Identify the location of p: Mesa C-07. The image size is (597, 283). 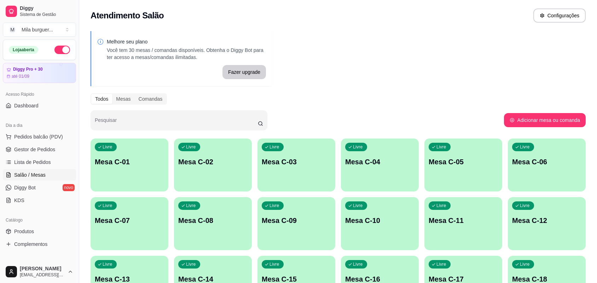
(130, 221).